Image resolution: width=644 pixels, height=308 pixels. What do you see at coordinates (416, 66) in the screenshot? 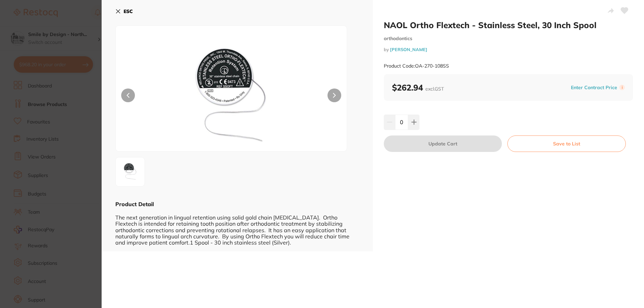
I see `small: Product Code: OA-270-108SS` at bounding box center [416, 66].